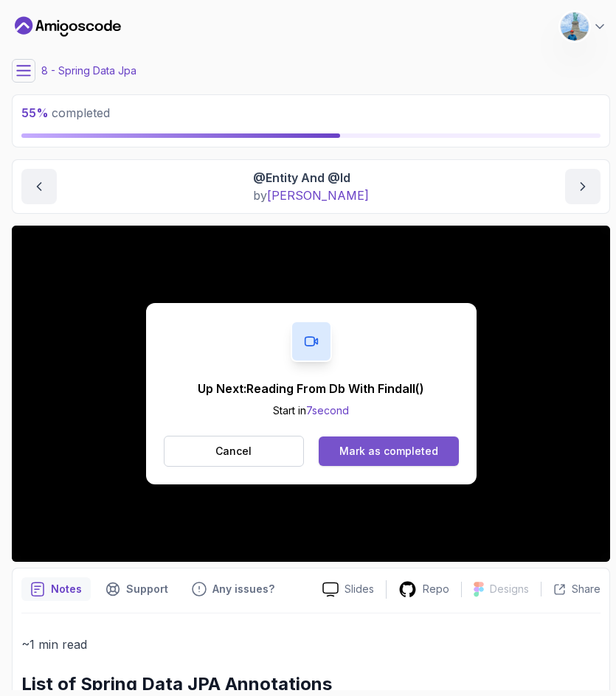 The height and width of the screenshot is (696, 616). I want to click on span: 7 second, so click(328, 410).